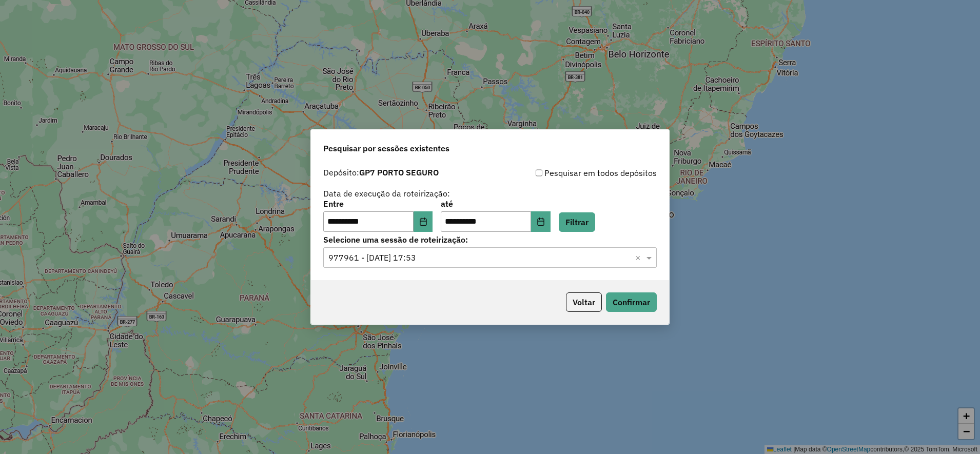  What do you see at coordinates (386, 193) in the screenshot?
I see `label: Data de execução da roteirização:` at bounding box center [386, 193].